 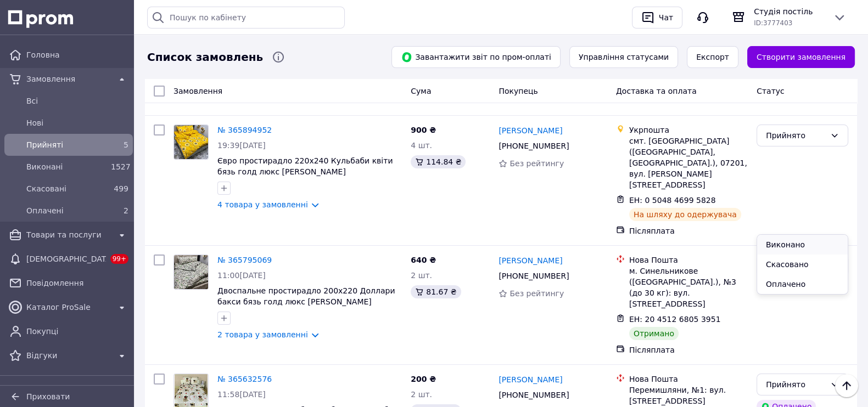 What do you see at coordinates (624, 57) in the screenshot?
I see `button: Управління статусами` at bounding box center [624, 57].